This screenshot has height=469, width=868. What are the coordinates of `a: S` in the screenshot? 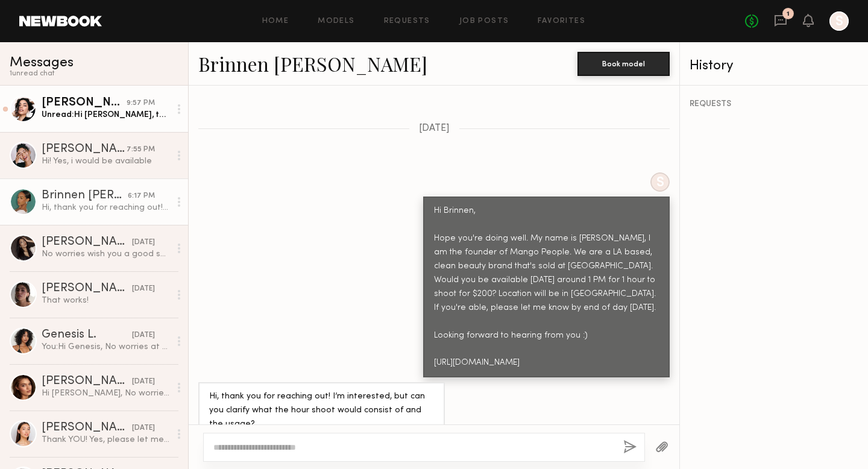 It's located at (839, 21).